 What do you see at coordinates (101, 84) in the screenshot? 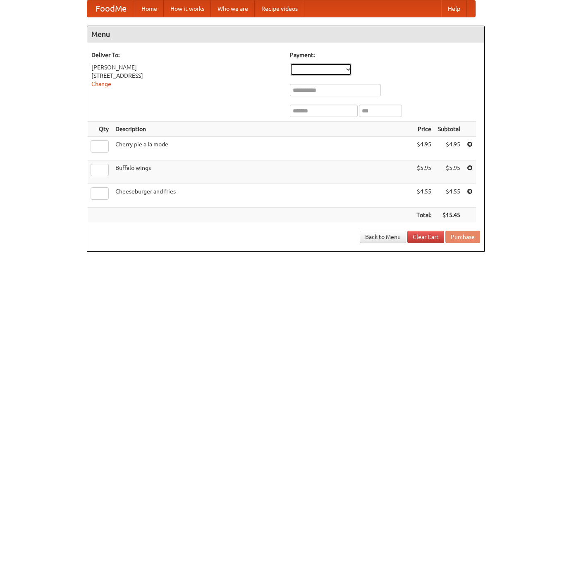
I see `a: Change` at bounding box center [101, 84].